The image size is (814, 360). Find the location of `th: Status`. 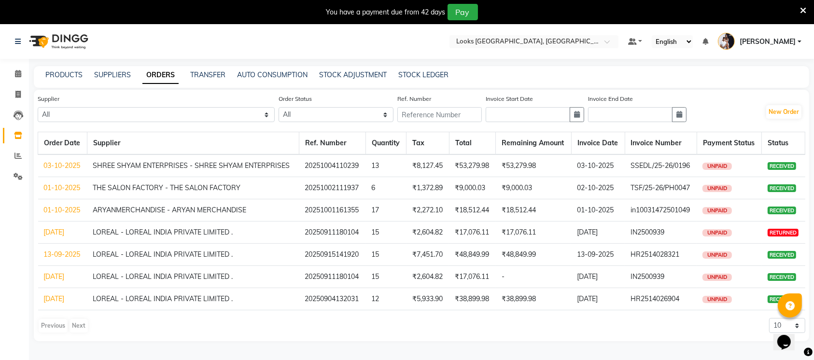

th: Status is located at coordinates (784, 143).